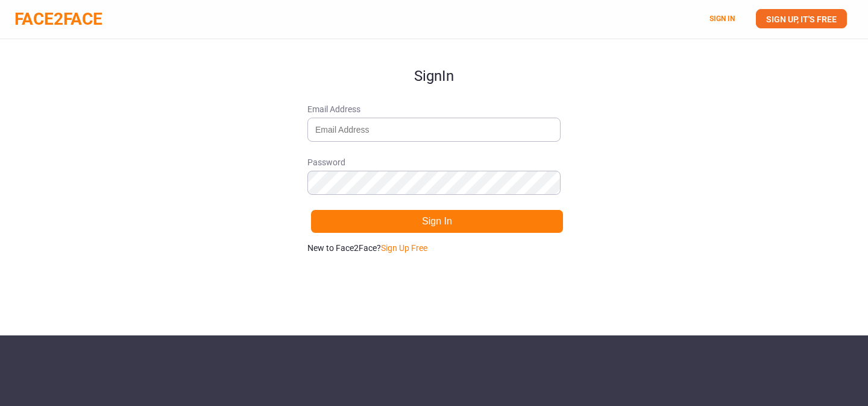 The width and height of the screenshot is (868, 406). I want to click on a: SIGN UP, IT'S FREE, so click(801, 19).